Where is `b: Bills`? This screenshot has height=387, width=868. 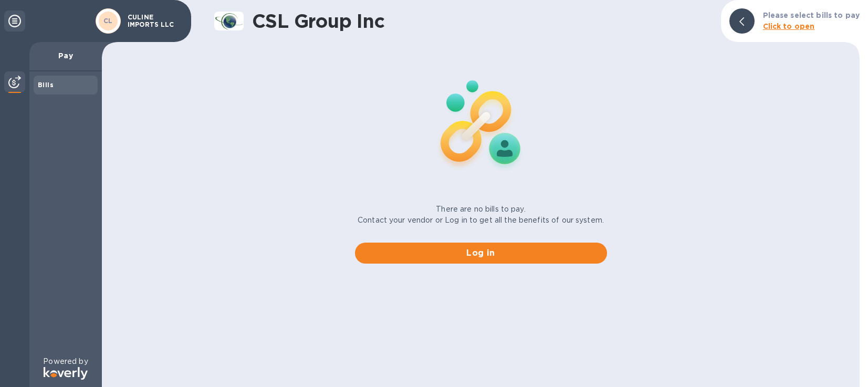 b: Bills is located at coordinates (46, 85).